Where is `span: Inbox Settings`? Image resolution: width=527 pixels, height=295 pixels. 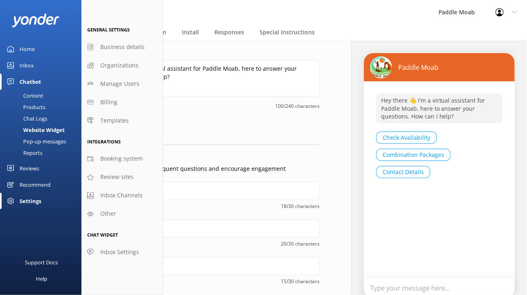 span: Inbox Settings is located at coordinates (120, 252).